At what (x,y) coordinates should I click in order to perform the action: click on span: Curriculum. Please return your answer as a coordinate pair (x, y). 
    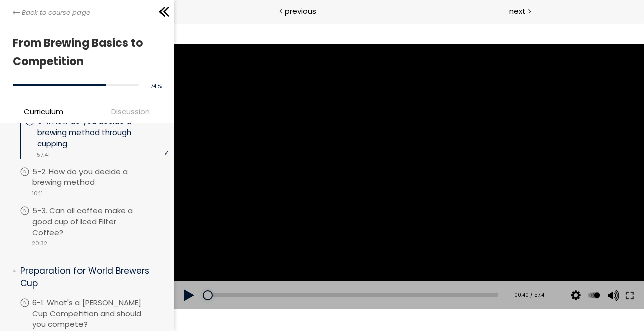
    Looking at the image, I should click on (44, 111).